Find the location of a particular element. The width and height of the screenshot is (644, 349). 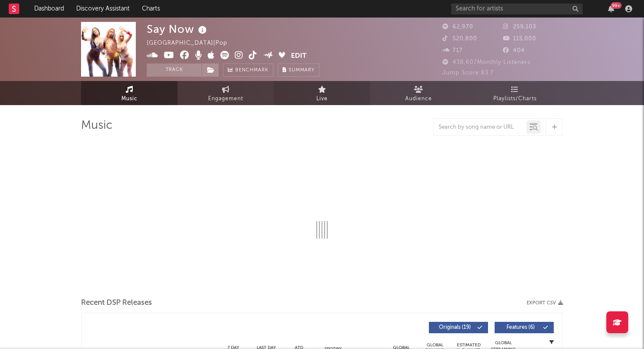

span: Originals ( 19 ) is located at coordinates (455, 328).